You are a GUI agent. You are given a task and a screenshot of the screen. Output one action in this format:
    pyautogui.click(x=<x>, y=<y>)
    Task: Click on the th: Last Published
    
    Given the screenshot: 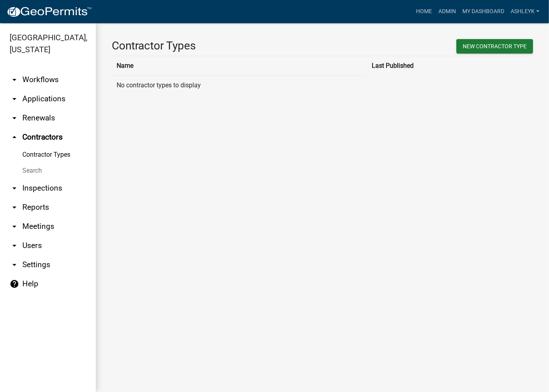 What is the action you would take?
    pyautogui.click(x=437, y=65)
    